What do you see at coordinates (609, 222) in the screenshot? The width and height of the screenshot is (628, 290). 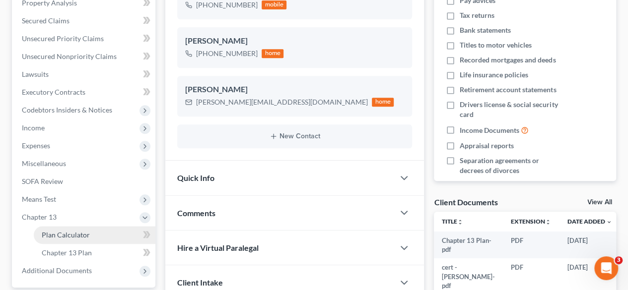 I see `i: expand_more` at bounding box center [609, 222].